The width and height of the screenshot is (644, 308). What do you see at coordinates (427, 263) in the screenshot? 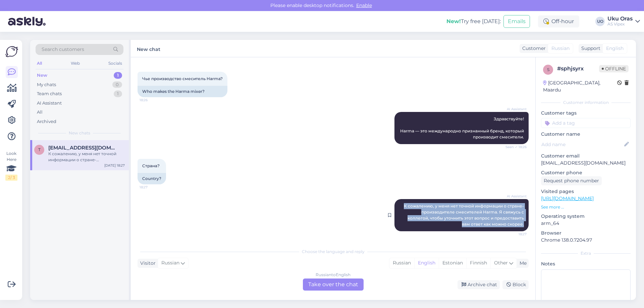
I see `div: English` at bounding box center [427, 263].